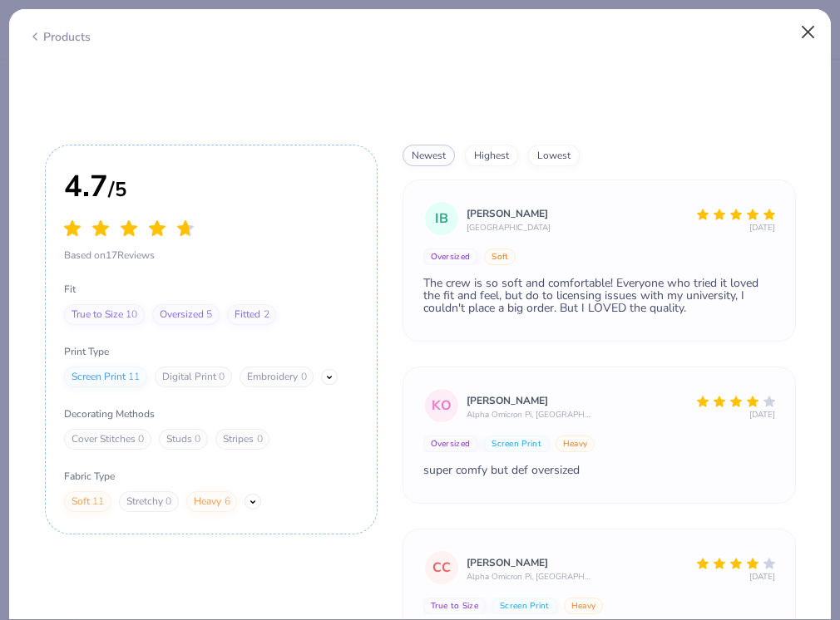  What do you see at coordinates (736, 212) in the screenshot?
I see `div: 5 Stars` at bounding box center [736, 212].